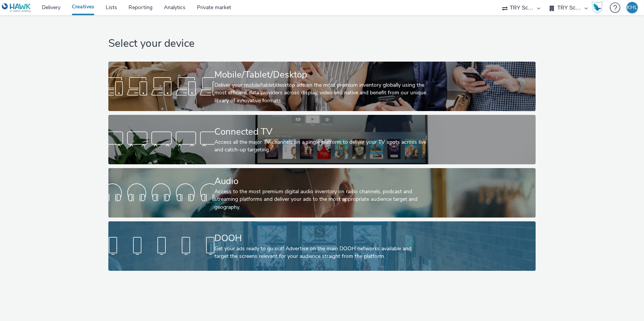 This screenshot has width=644, height=321. What do you see at coordinates (597, 8) in the screenshot?
I see `img: Hawk Academy` at bounding box center [597, 8].